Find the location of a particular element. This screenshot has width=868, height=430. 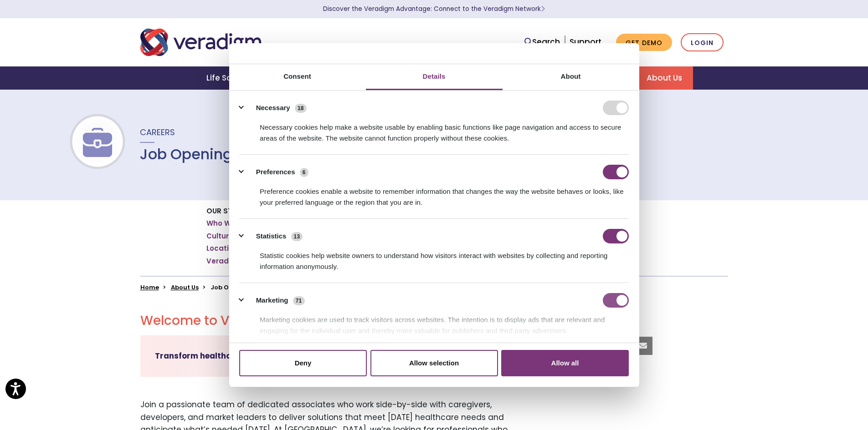

button: Deny is located at coordinates (303, 363).